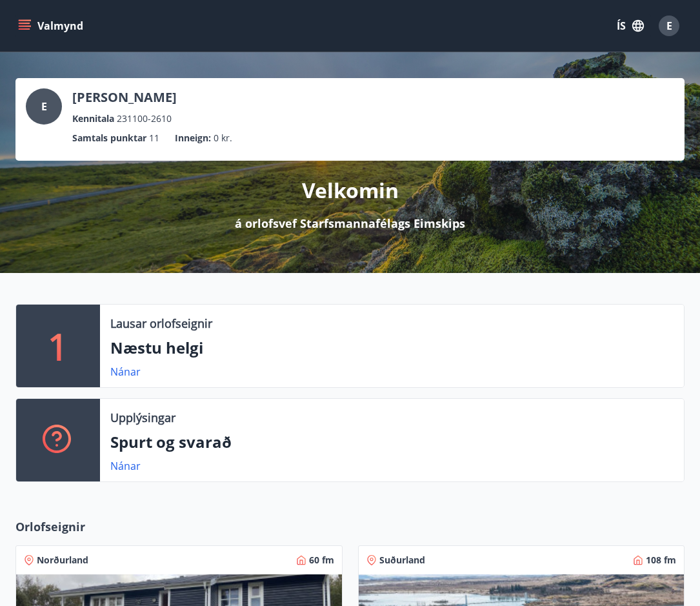 This screenshot has height=606, width=700. What do you see at coordinates (51, 26) in the screenshot?
I see `button: menu` at bounding box center [51, 26].